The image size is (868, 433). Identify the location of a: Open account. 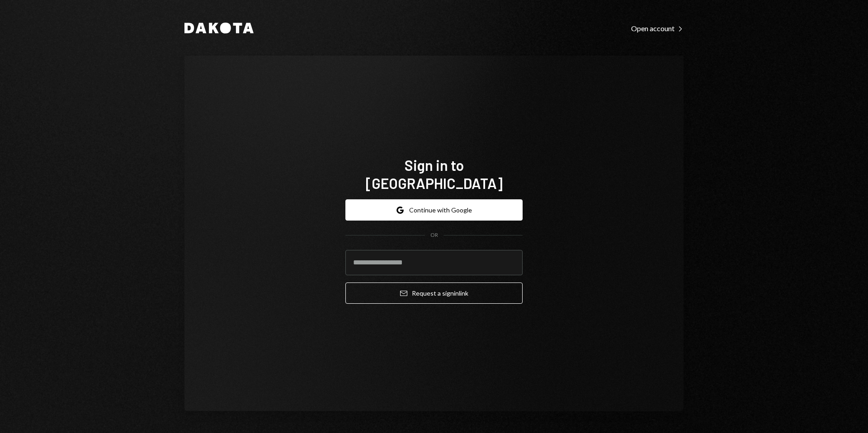
(657, 28).